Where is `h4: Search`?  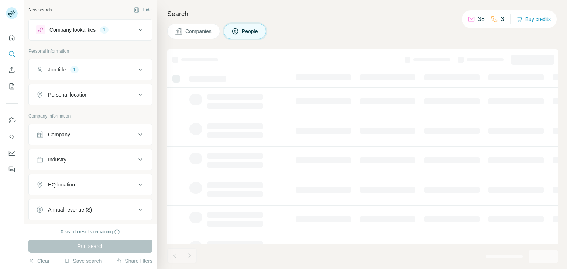 h4: Search is located at coordinates (362, 14).